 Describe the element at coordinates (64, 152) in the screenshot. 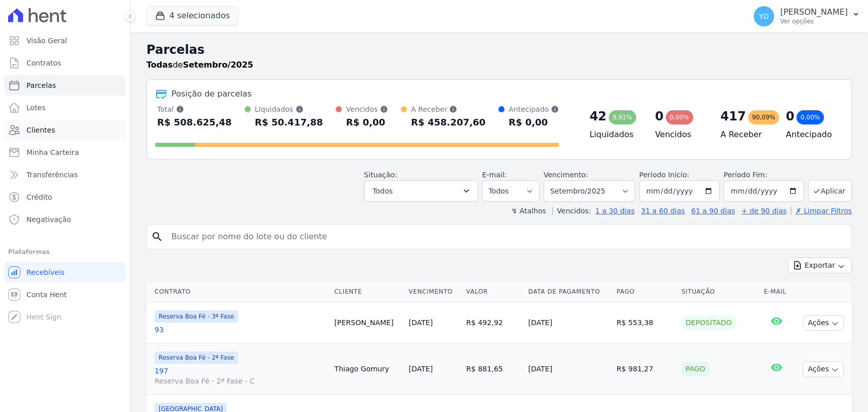

I see `a: Minha Carteira` at that location.